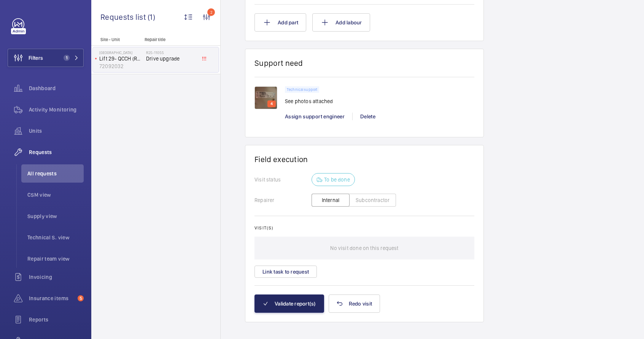 The height and width of the screenshot is (339, 644). Describe the element at coordinates (337, 179) in the screenshot. I see `p: To be done` at that location.